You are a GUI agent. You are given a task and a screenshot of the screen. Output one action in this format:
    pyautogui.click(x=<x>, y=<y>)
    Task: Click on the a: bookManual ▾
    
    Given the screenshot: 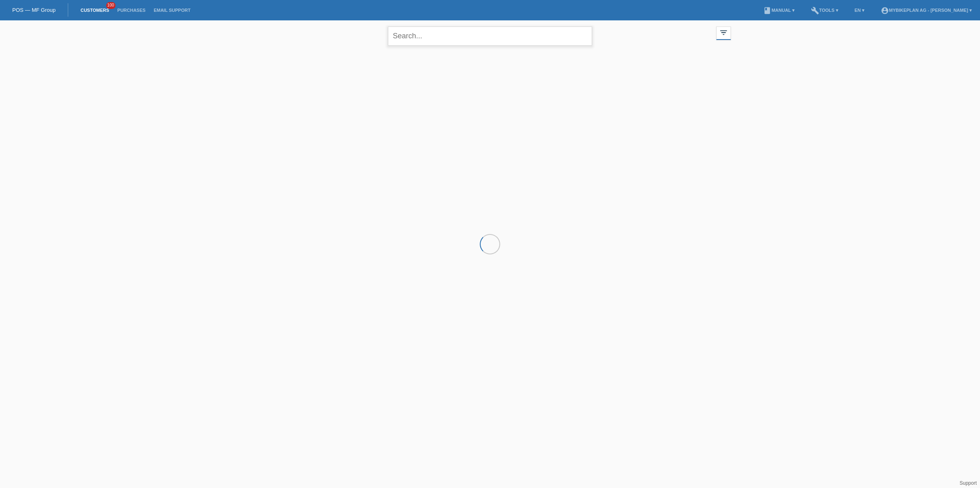 What is the action you would take?
    pyautogui.click(x=779, y=10)
    